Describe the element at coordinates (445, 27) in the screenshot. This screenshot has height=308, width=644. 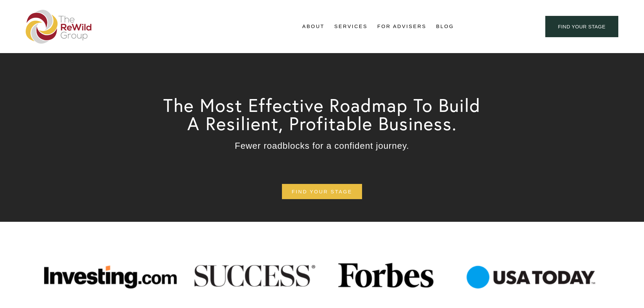
I see `a: Blog` at that location.